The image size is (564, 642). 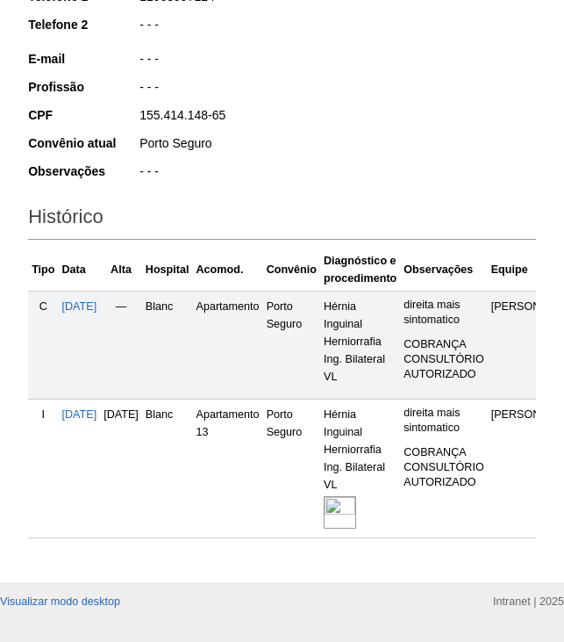 I want to click on th: Observações, so click(x=443, y=269).